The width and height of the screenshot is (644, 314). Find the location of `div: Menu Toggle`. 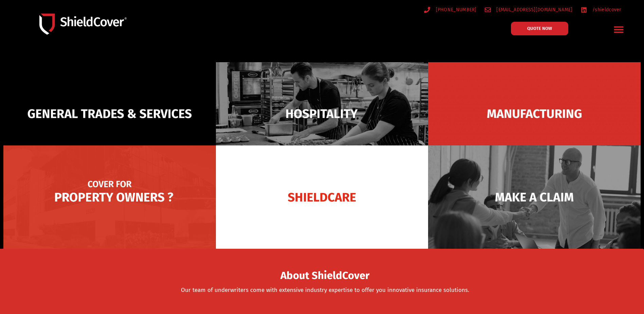

div: Menu Toggle is located at coordinates (618, 29).